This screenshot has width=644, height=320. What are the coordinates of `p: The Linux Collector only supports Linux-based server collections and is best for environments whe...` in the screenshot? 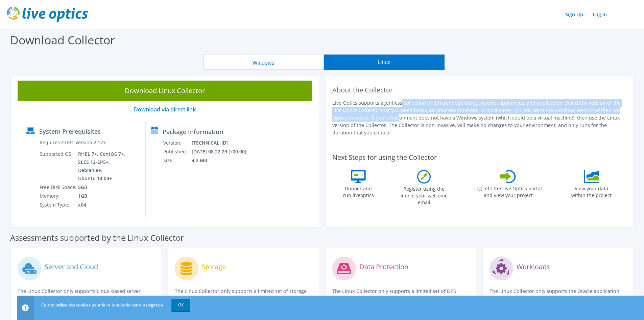 It's located at (86, 298).